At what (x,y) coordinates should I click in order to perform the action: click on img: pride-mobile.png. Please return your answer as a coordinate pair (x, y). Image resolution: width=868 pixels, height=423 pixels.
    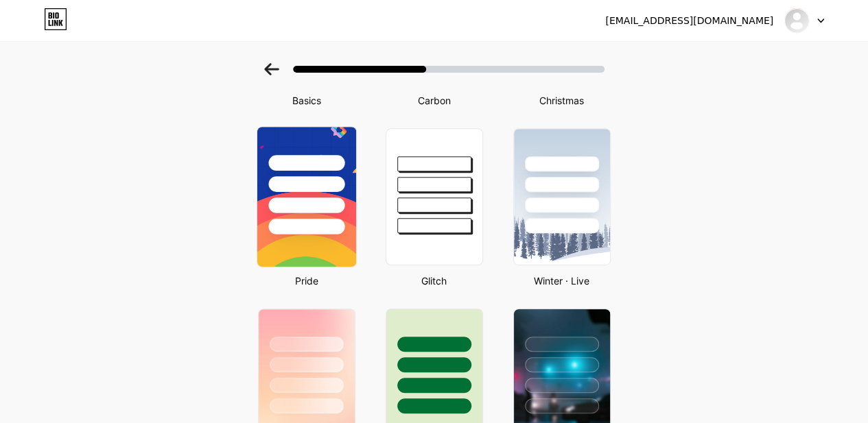
    Looking at the image, I should click on (306, 196).